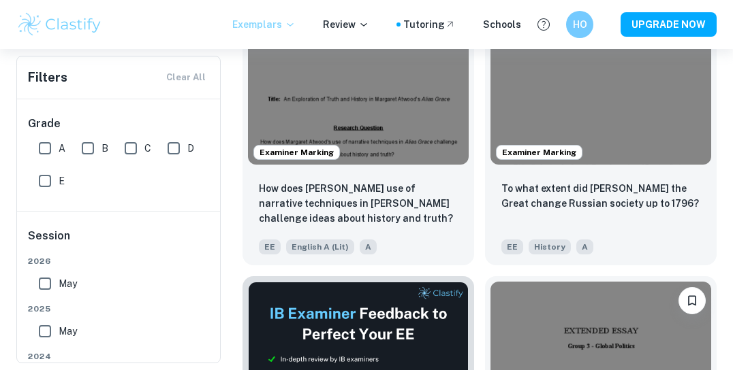  Describe the element at coordinates (61, 181) in the screenshot. I see `span: E` at that location.